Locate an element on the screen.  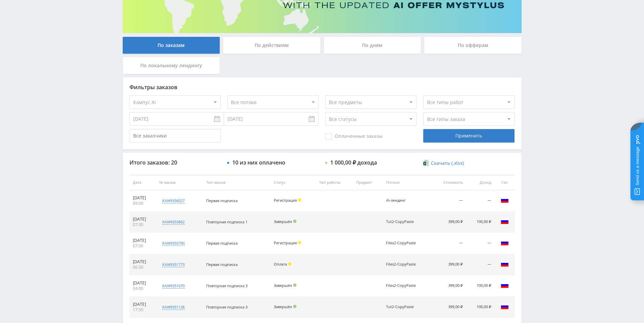
th: Доход is located at coordinates (481, 183).